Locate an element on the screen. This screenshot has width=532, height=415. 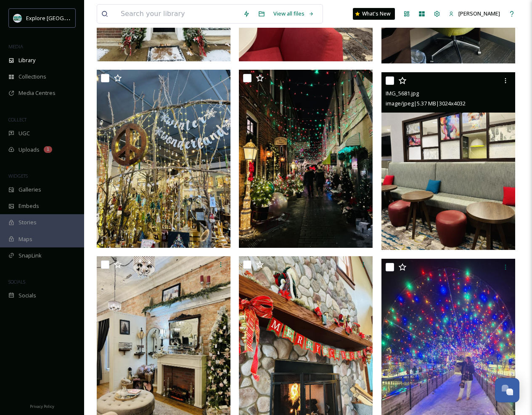
div: View all files is located at coordinates (294, 14).